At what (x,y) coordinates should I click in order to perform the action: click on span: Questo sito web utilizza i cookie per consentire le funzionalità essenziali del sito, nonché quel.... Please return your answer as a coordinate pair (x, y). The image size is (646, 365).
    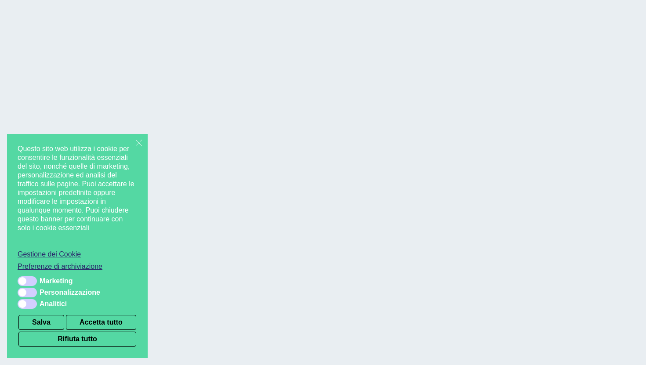
    Looking at the image, I should click on (77, 194).